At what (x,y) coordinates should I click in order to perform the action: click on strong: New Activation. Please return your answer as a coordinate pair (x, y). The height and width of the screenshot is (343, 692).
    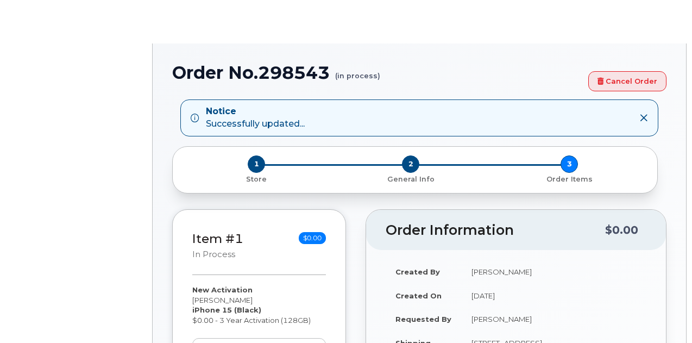
    Looking at the image, I should click on (222, 290).